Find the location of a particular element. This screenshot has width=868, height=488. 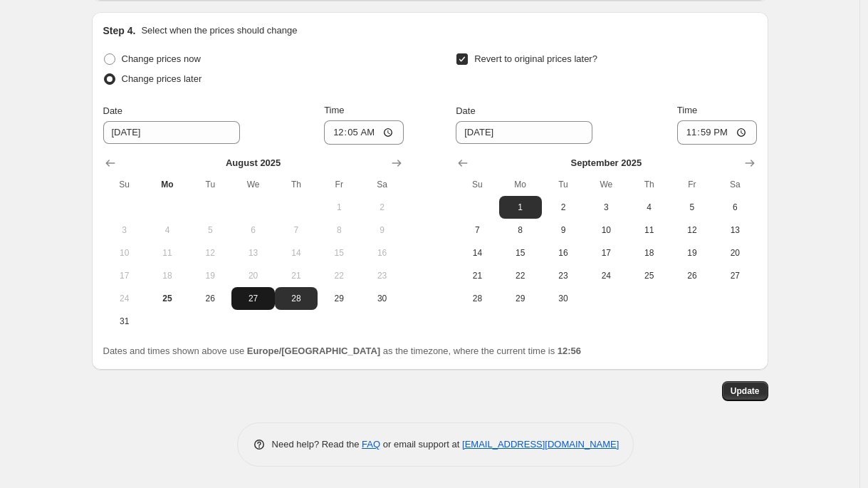

span: 2 is located at coordinates (563, 207).